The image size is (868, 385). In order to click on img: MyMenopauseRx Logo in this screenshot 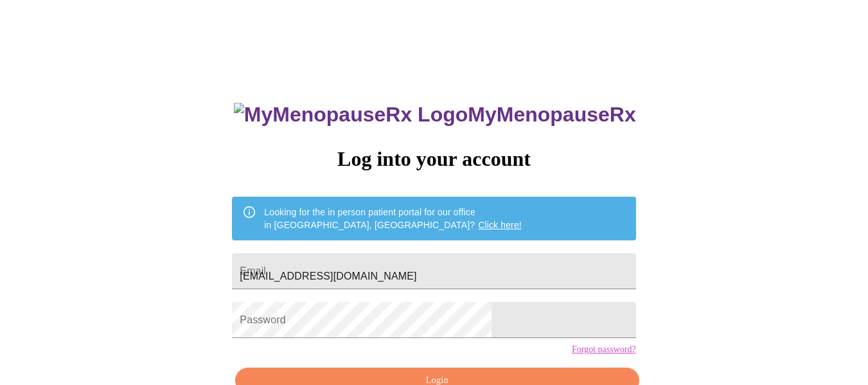, I will do `click(351, 114)`.